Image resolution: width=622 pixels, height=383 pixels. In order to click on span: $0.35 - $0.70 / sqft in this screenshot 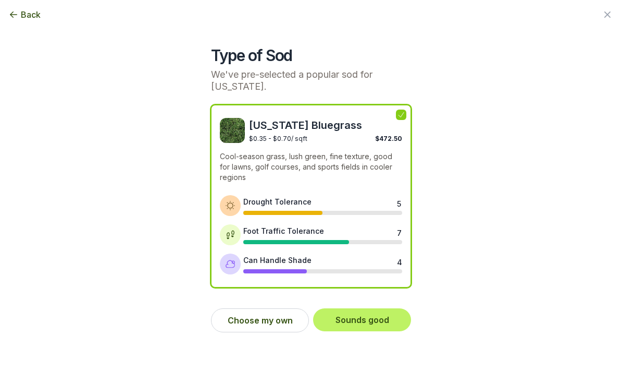, I will do `click(278, 138)`.